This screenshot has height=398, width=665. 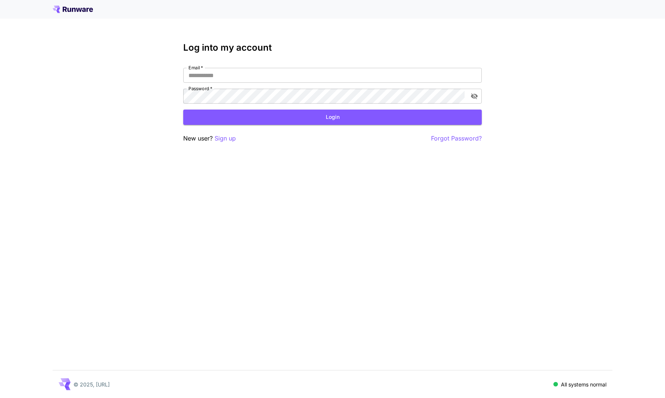 What do you see at coordinates (332, 48) in the screenshot?
I see `h3: Log into my account` at bounding box center [332, 48].